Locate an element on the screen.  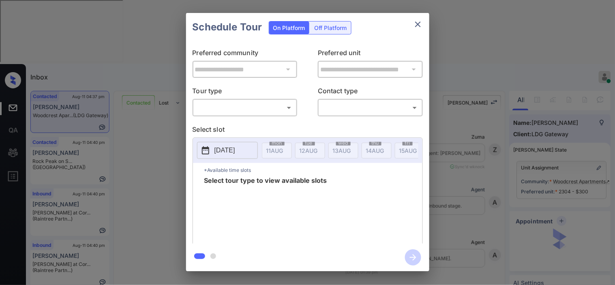
div: On Platform is located at coordinates (289, 28).